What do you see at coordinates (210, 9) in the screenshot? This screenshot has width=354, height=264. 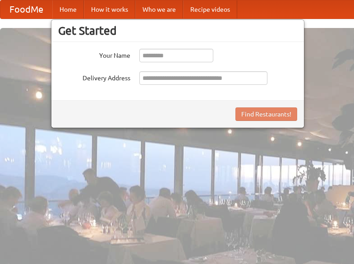 I see `a: Recipe videos` at bounding box center [210, 9].